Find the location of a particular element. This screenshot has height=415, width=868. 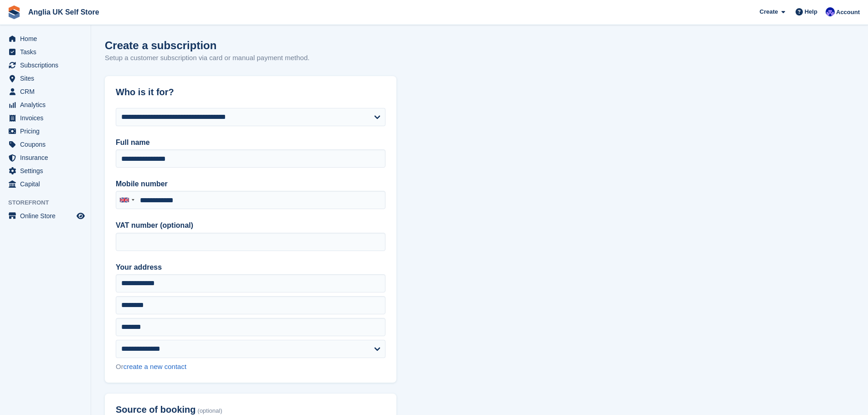

span: CRM is located at coordinates (48, 91).